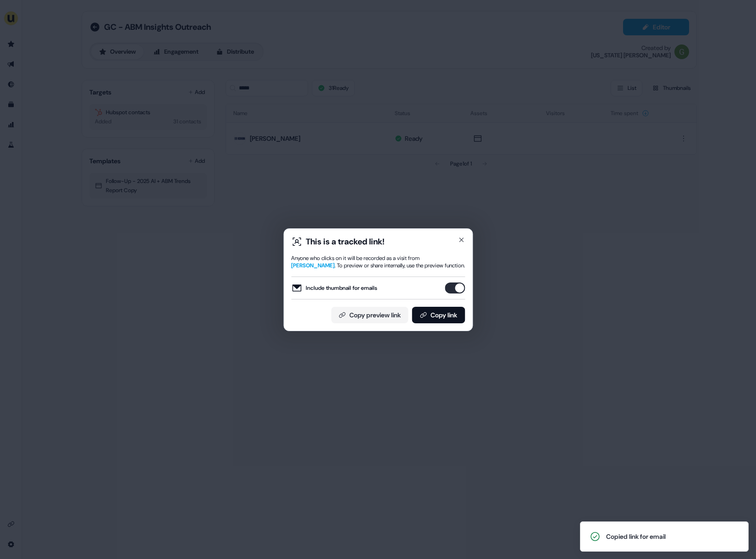 Image resolution: width=756 pixels, height=559 pixels. I want to click on button: Copy link, so click(438, 315).